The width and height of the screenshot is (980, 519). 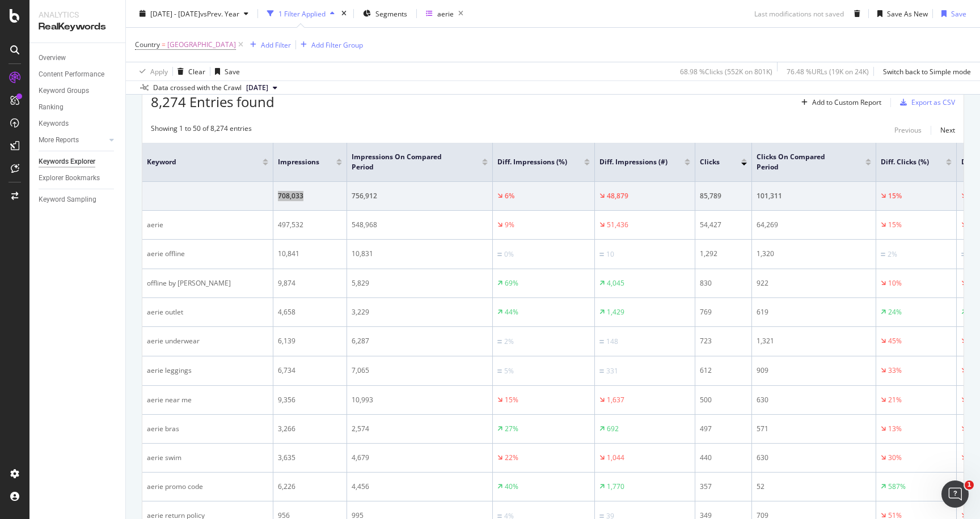 I want to click on div: 9,356, so click(x=309, y=400).